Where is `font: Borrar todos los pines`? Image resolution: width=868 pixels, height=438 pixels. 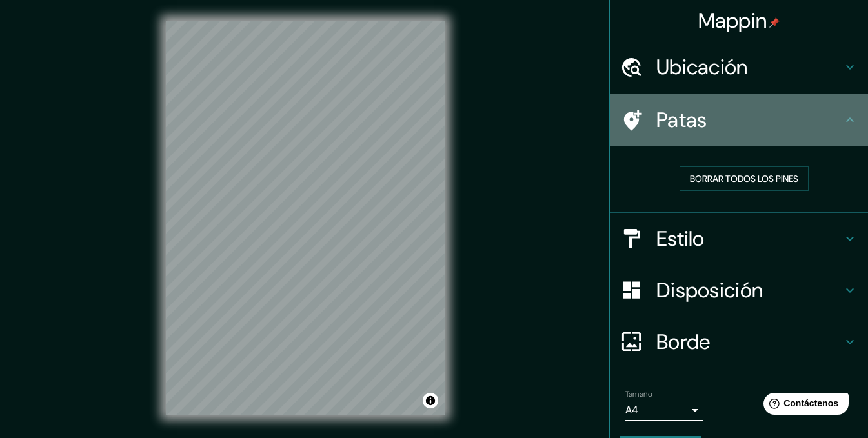 font: Borrar todos los pines is located at coordinates (744, 179).